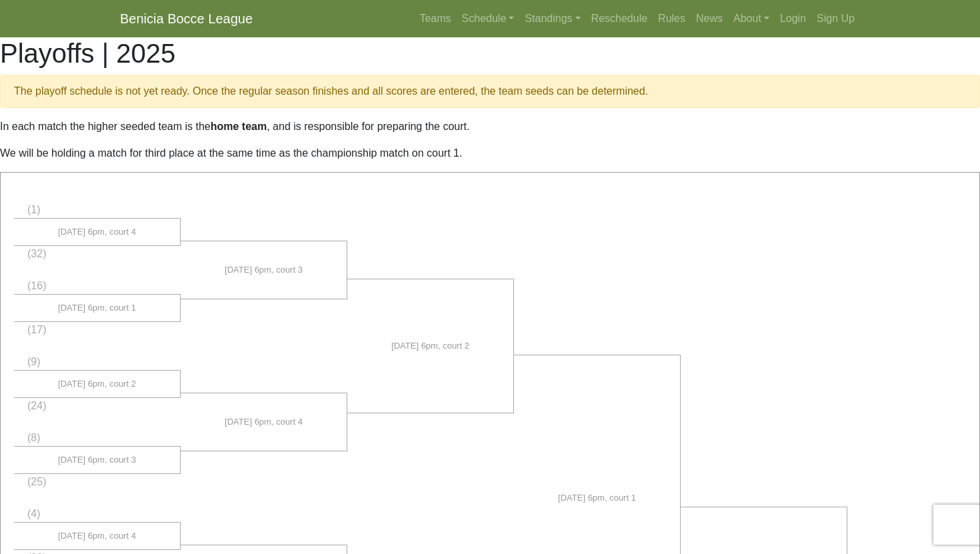  Describe the element at coordinates (37, 254) in the screenshot. I see `span: (32)` at that location.